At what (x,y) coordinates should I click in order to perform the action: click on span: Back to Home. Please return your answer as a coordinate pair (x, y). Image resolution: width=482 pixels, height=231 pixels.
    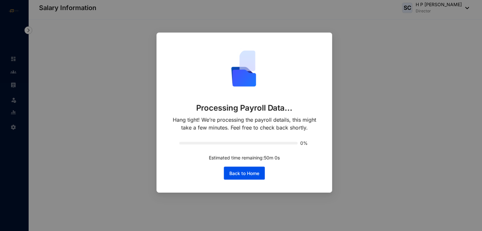
    Looking at the image, I should click on (244, 173).